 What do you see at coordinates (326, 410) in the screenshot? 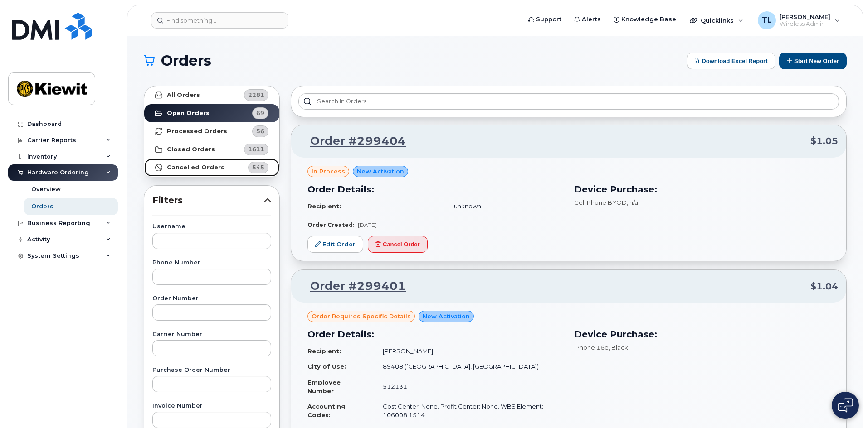
I see `strong: Accounting Codes:` at bounding box center [326, 410].